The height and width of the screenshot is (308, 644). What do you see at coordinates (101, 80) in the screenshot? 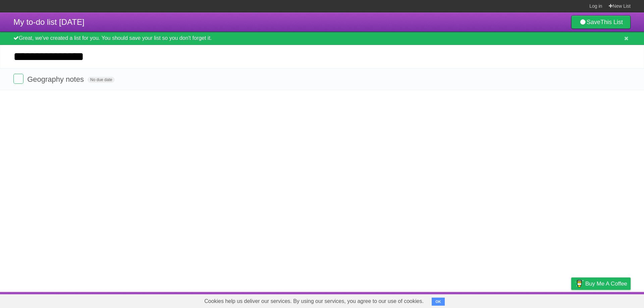
I see `span: No due date` at bounding box center [101, 80].